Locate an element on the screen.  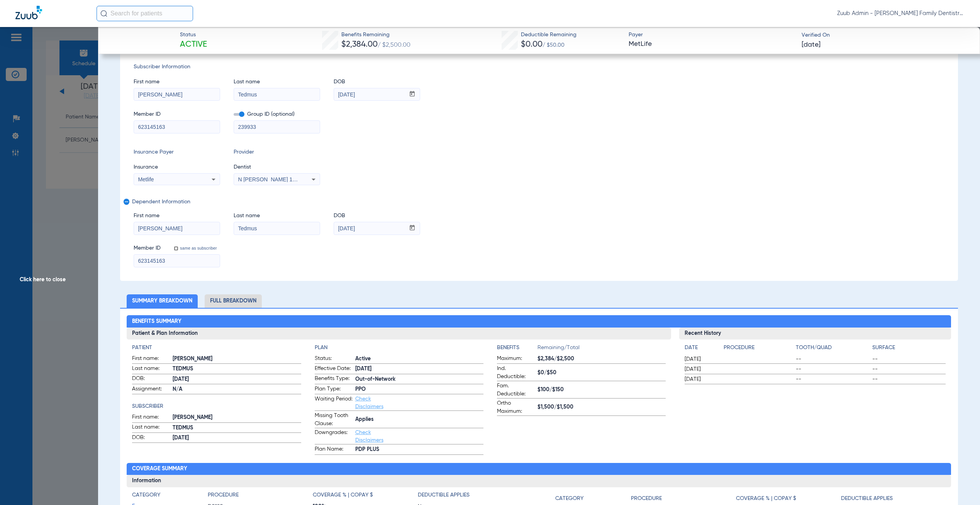
app-breakdown-title: Benefits is located at coordinates (517, 349).